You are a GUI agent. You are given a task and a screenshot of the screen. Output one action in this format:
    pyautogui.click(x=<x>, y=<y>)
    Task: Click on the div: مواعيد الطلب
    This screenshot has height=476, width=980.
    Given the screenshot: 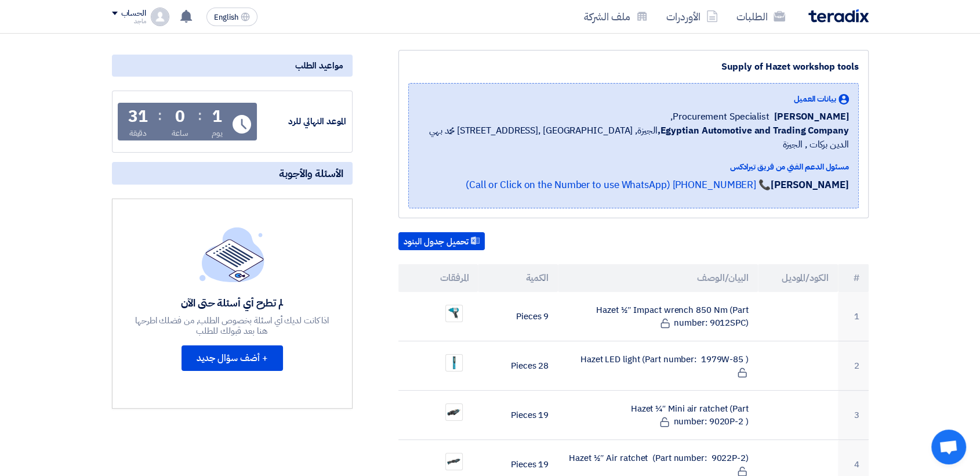 What is the action you would take?
    pyautogui.click(x=232, y=65)
    